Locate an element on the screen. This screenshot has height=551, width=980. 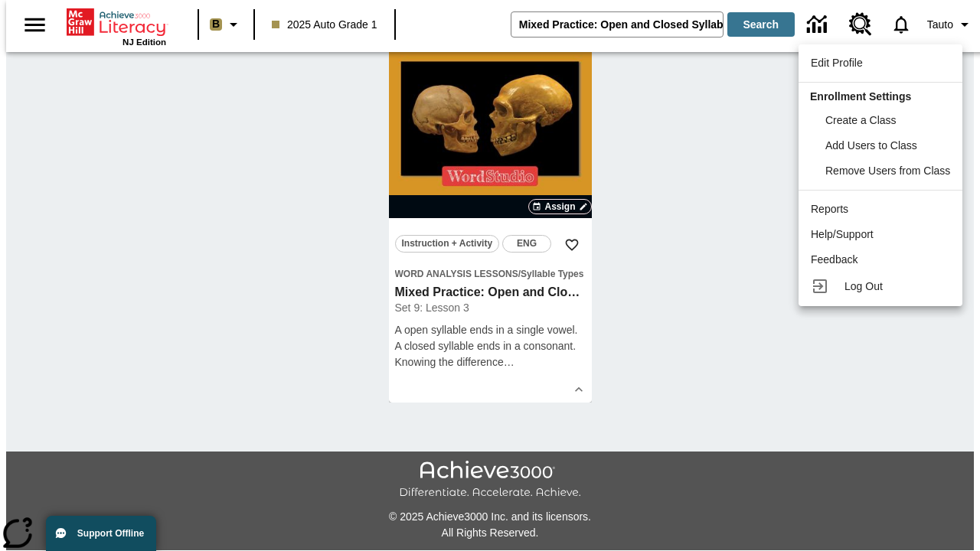
span: Enrollment Settings is located at coordinates (860, 96).